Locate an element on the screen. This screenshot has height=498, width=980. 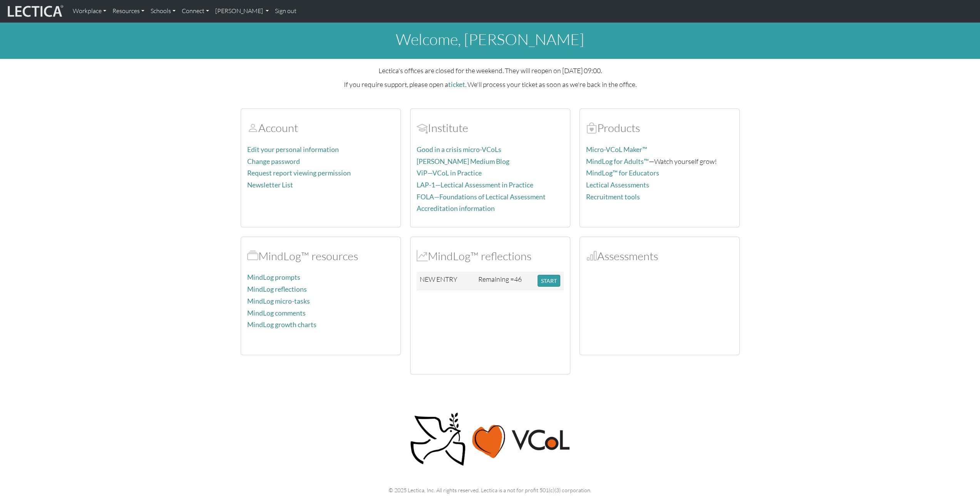
a: MindLog prompts is located at coordinates (274, 277).